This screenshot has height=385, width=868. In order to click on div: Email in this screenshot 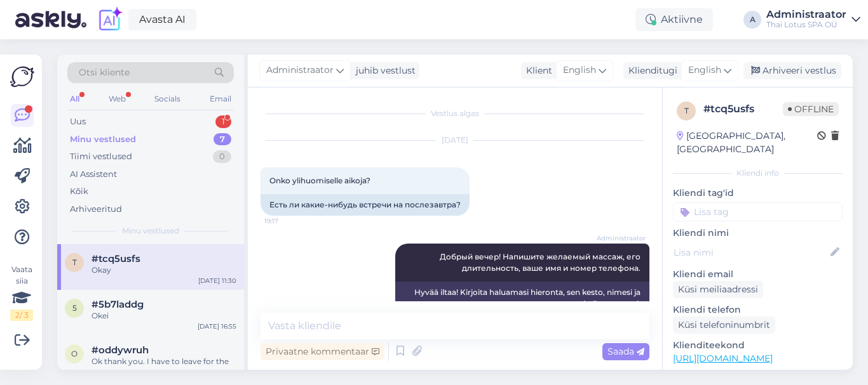, I will do `click(220, 99)`.